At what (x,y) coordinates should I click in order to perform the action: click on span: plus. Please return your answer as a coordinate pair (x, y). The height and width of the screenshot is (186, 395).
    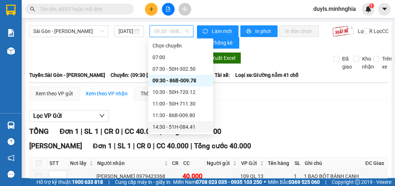
    Looking at the image, I should click on (152, 9).